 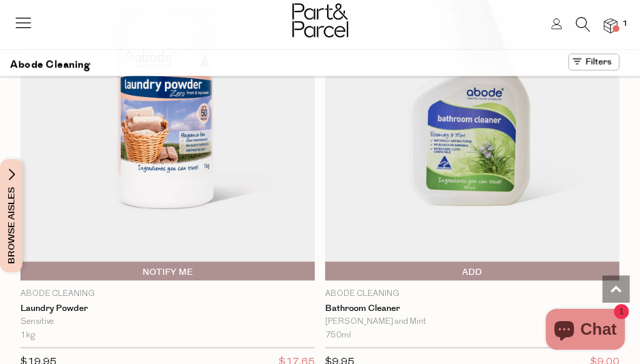 I want to click on span: Browse Aisles, so click(x=11, y=216).